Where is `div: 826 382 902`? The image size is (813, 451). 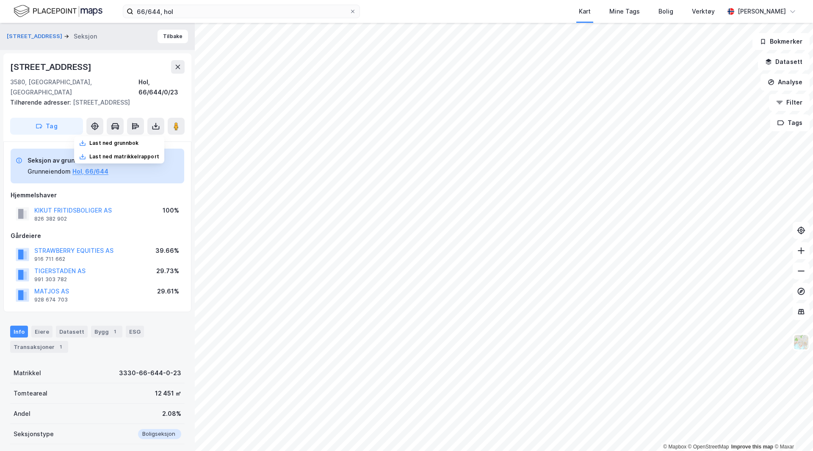
div: 826 382 902 is located at coordinates (50, 219).